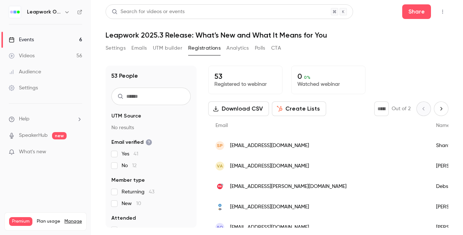 Image resolution: width=463 pixels, height=235 pixels. Describe the element at coordinates (245, 76) in the screenshot. I see `p: 53` at that location.